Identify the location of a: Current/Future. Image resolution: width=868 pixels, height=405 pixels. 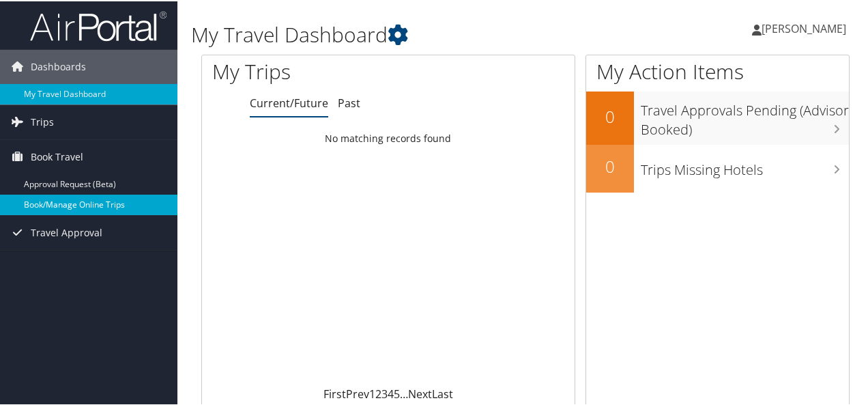
(289, 102).